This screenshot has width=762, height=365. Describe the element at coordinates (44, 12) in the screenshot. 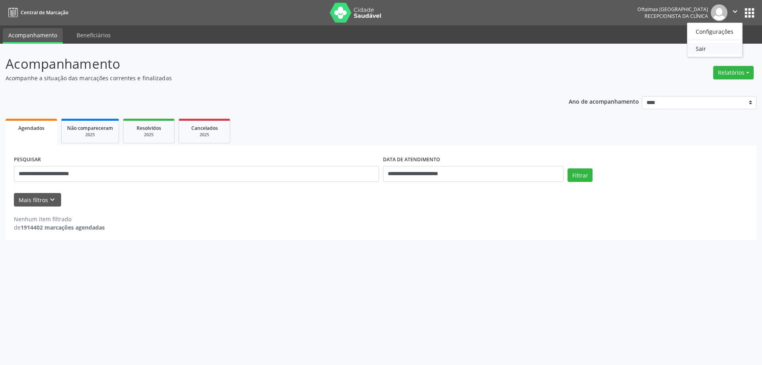

I see `span: Central de Marcação` at that location.